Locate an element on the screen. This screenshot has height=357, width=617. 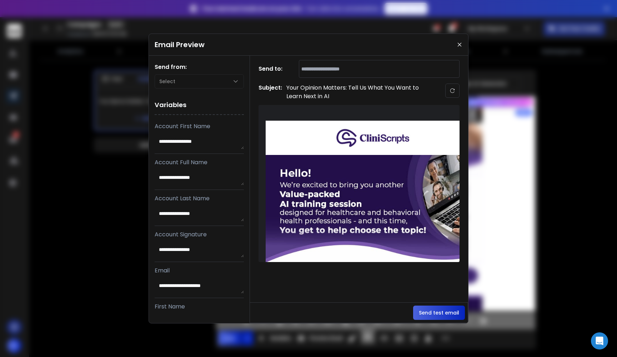
p: Account First Name is located at coordinates (199, 126).